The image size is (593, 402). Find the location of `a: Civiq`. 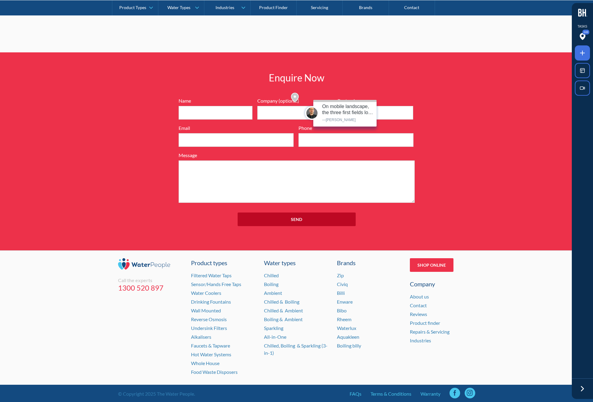

a: Civiq is located at coordinates (342, 284).